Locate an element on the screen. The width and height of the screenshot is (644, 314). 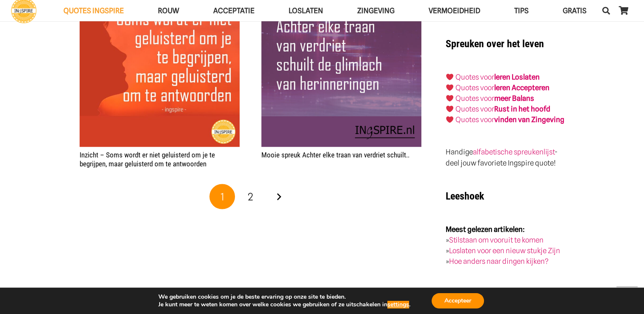
span: 2 is located at coordinates (250, 196).